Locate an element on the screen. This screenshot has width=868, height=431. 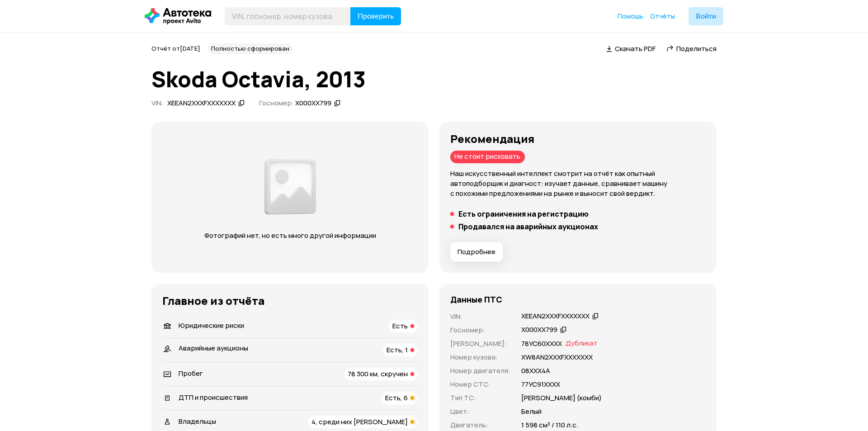
span: Отчёты is located at coordinates (663, 16).